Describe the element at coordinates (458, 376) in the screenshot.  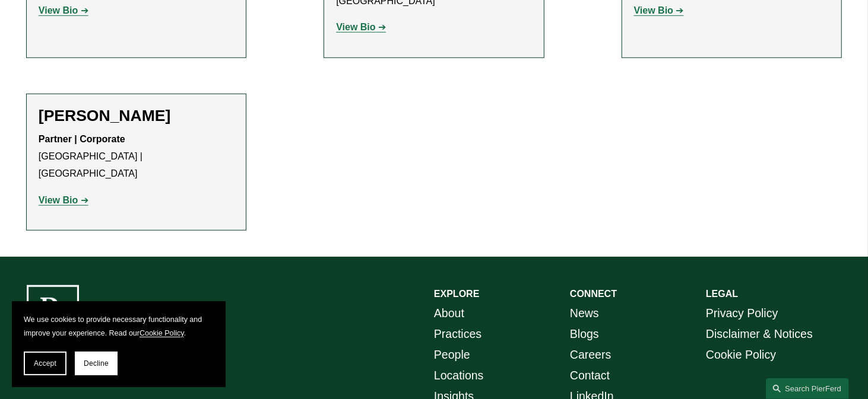
I see `a: Locations` at that location.